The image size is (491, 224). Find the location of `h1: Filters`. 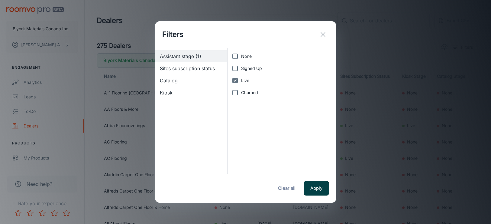

h1: Filters is located at coordinates (173, 34).